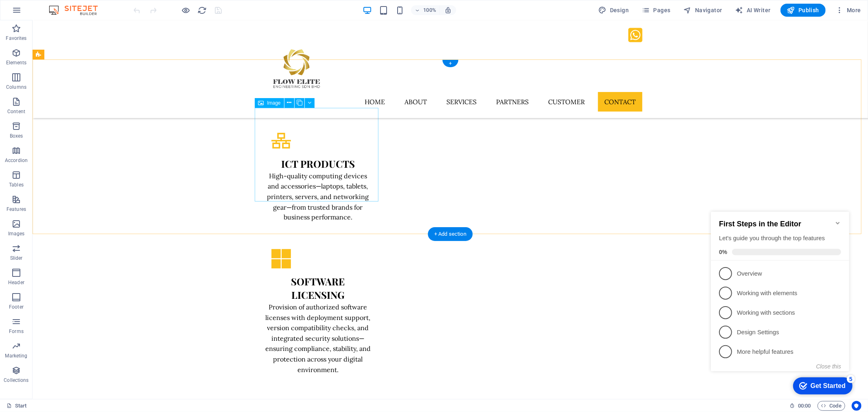 This screenshot has width=868, height=412. Describe the element at coordinates (73, 152) in the screenshot. I see `li: More helpful features` at that location.